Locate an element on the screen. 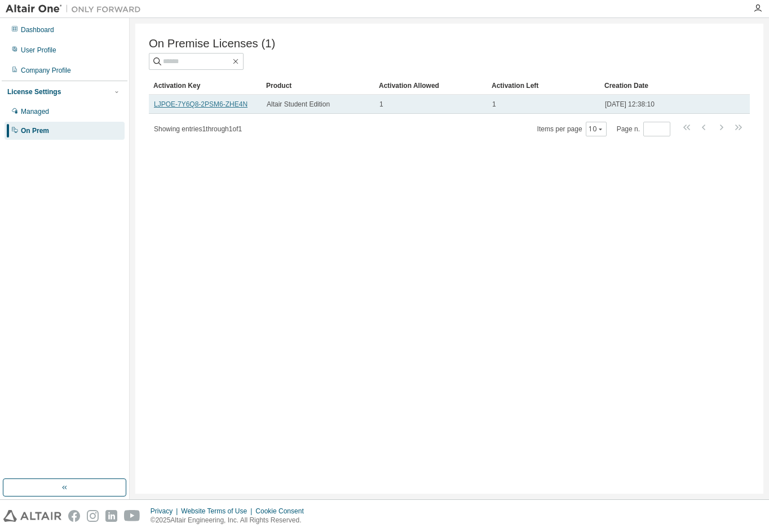 The height and width of the screenshot is (532, 769). img: facebook.svg is located at coordinates (74, 516).